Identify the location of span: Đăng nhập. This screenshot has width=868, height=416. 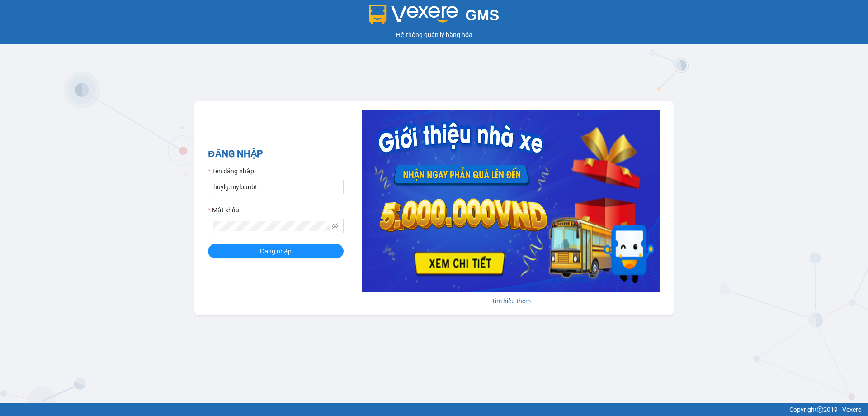
(276, 251).